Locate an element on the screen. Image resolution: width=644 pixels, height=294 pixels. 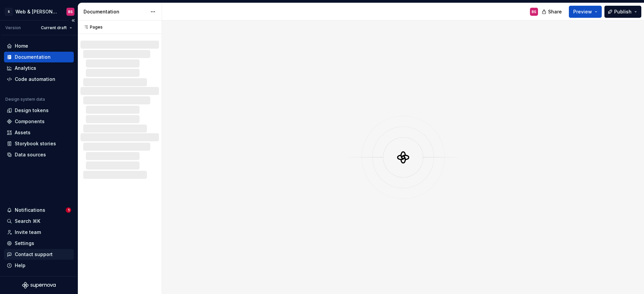
a: Design tokens is located at coordinates (39, 110).